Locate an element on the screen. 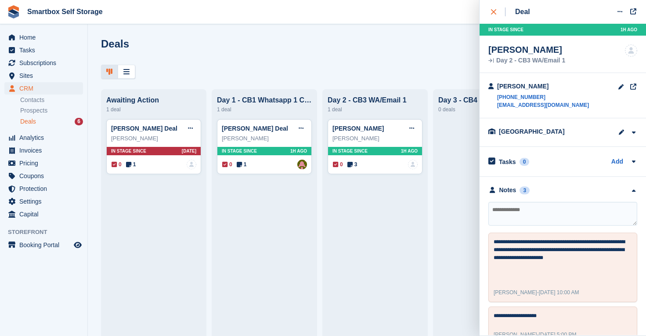 The image size is (646, 336). span: Home is located at coordinates (46, 37).